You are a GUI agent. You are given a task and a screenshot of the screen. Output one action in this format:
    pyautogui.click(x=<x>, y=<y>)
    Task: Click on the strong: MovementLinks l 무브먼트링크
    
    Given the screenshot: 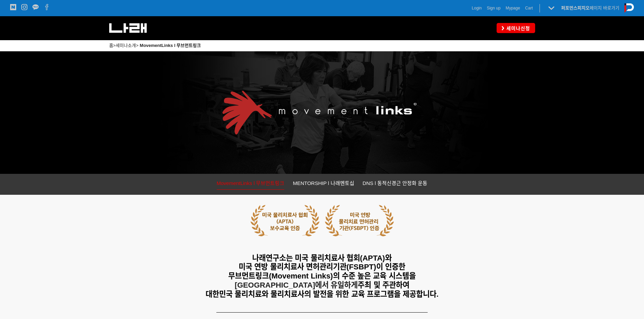 What is the action you would take?
    pyautogui.click(x=170, y=46)
    